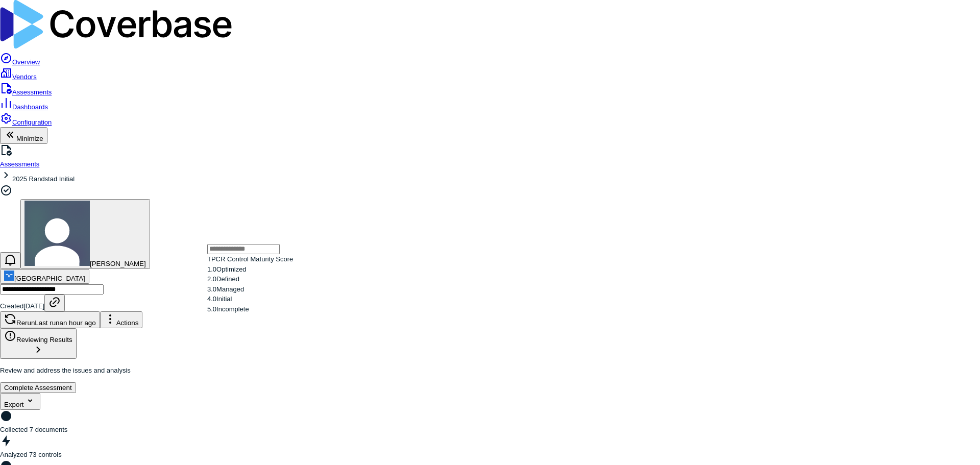 The height and width of the screenshot is (465, 980). I want to click on span: Optimized, so click(231, 269).